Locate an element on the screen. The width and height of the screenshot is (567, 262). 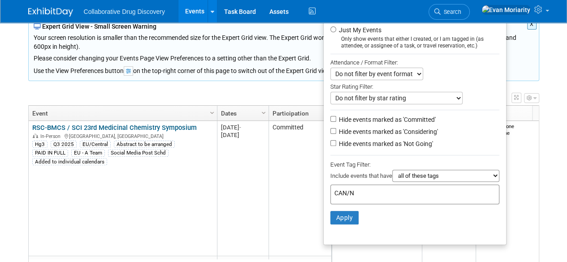
div: EU - A Team is located at coordinates (88, 153).